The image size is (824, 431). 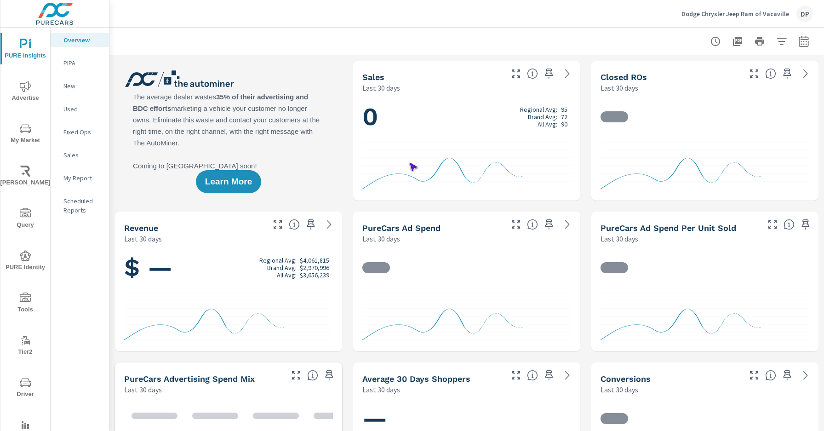 I want to click on h1: 0, so click(x=467, y=117).